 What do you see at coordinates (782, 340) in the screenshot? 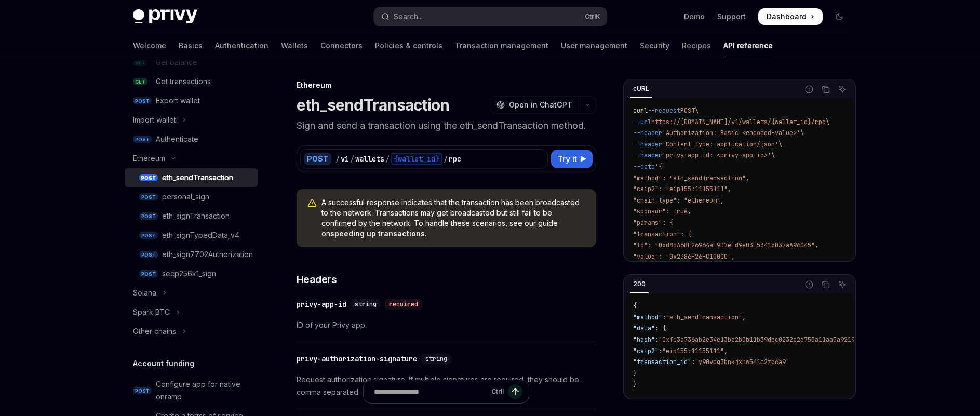
I see `span: "0xfc3a736ab2e34e13be2b0b11b39dbc0232a2e755a11aa5a9219890d3b2c6c7d8"` at bounding box center [782, 340].